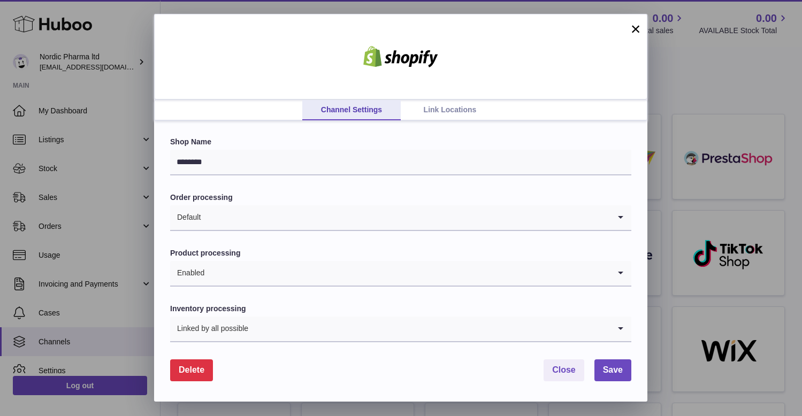 The height and width of the screenshot is (416, 802). I want to click on label: Order processing, so click(401, 197).